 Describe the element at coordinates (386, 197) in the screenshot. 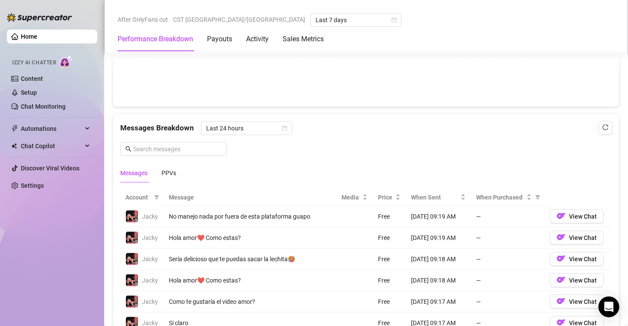

I see `span: Price` at that location.